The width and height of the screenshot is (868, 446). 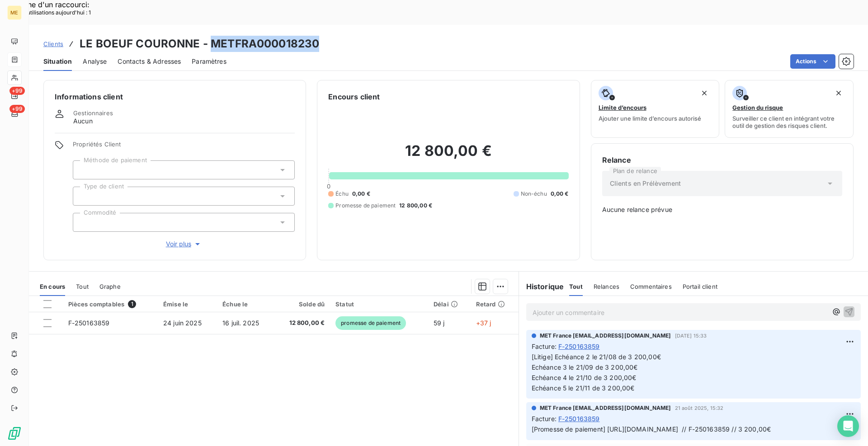 I want to click on h6: Historique, so click(x=541, y=287).